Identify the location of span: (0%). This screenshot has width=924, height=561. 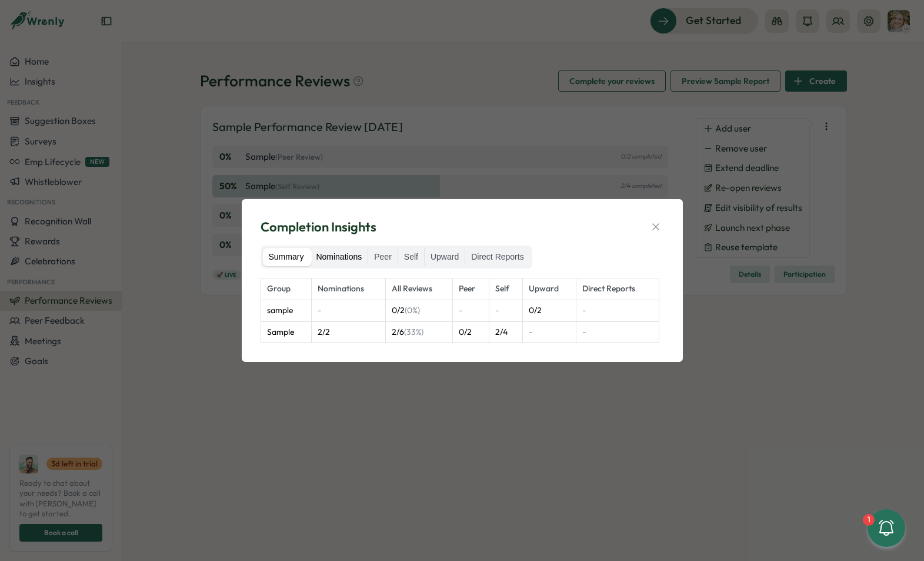
(412, 310).